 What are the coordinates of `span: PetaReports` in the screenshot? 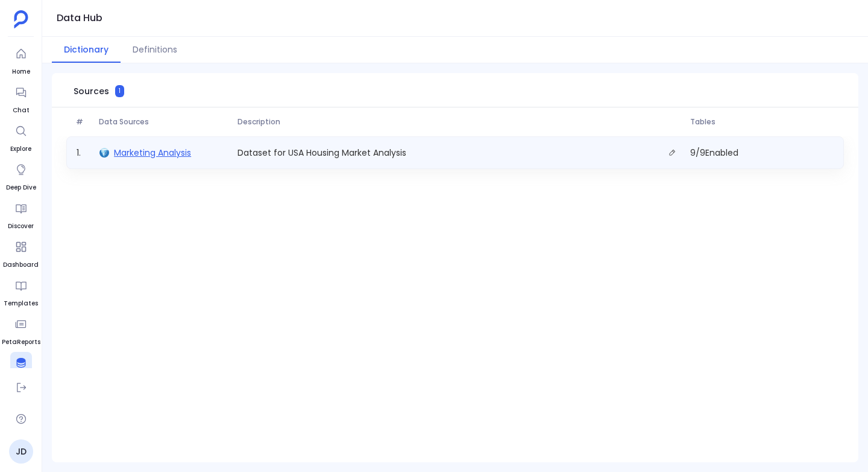 It's located at (21, 343).